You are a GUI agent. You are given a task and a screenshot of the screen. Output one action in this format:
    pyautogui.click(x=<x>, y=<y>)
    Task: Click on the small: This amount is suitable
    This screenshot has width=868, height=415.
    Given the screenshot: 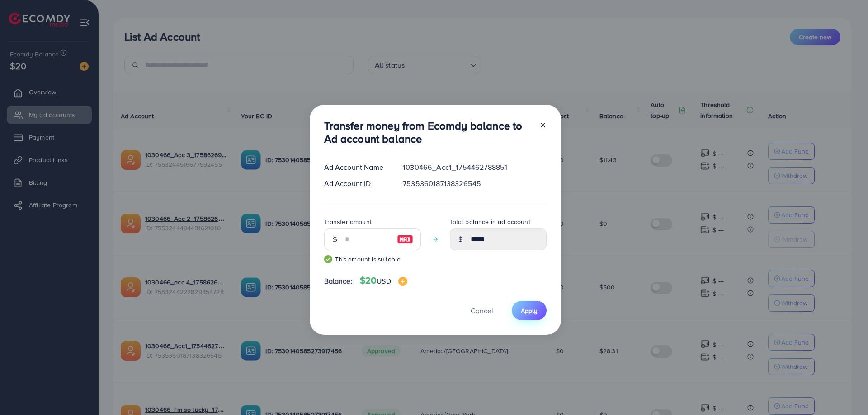 What is the action you would take?
    pyautogui.click(x=373, y=259)
    